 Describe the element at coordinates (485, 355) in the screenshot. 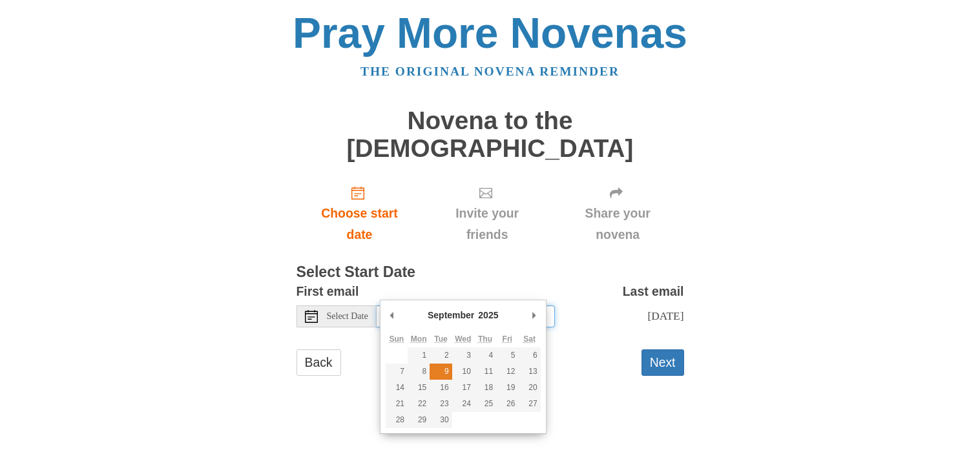

I see `button: 4` at that location.